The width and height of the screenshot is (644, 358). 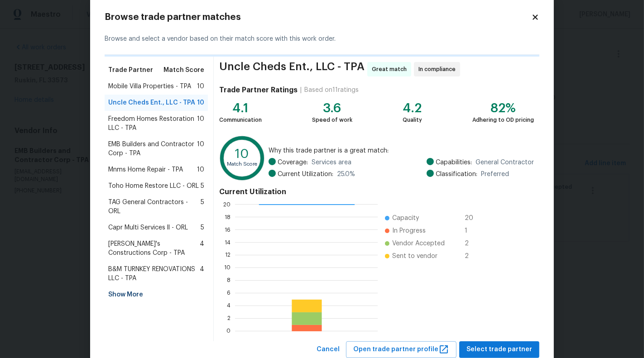 I want to click on span: Current Utilization:, so click(x=305, y=174).